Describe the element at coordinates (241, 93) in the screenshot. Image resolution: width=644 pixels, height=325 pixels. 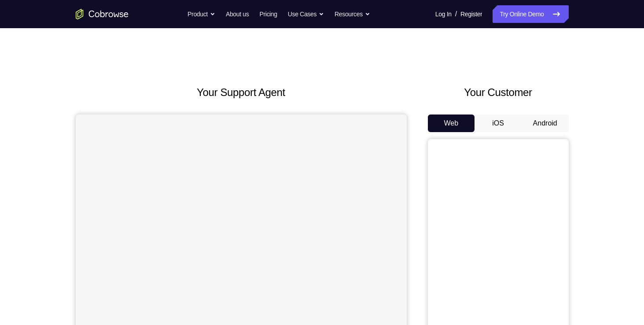
I see `h2: Your Support Agent` at that location.